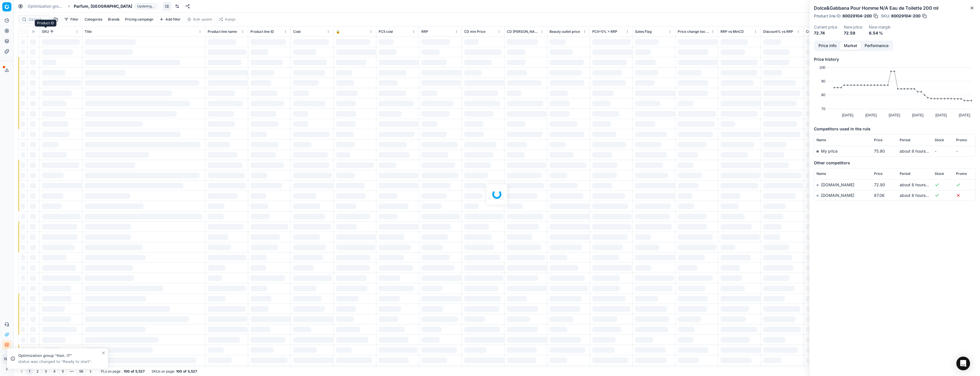 This screenshot has height=376, width=980. I want to click on dt: New price, so click(853, 27).